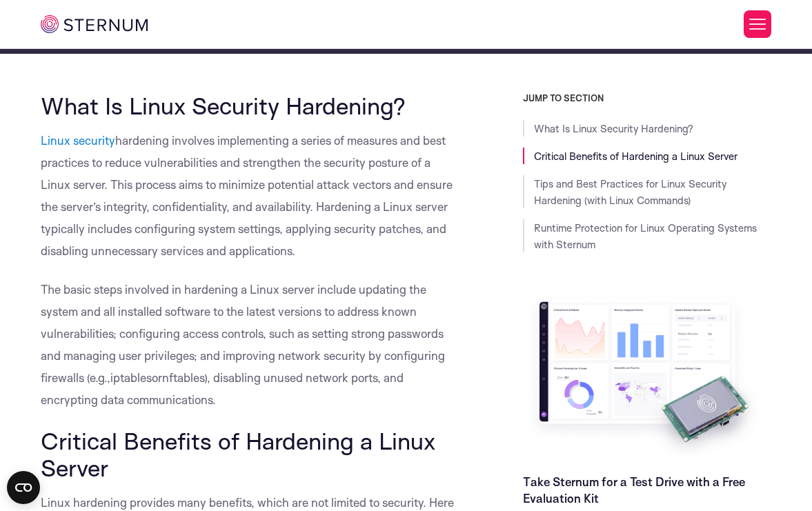 The image size is (812, 511). I want to click on button: Open CMP widget, so click(23, 488).